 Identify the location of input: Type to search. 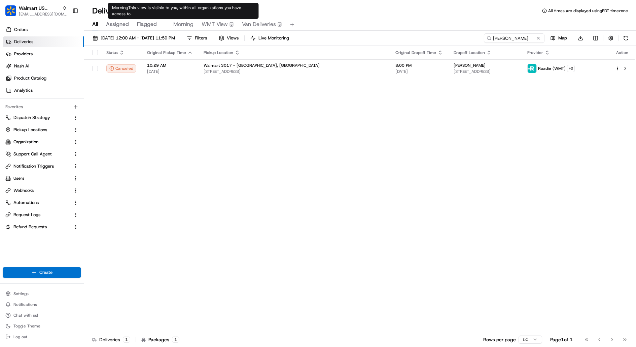
(515, 38).